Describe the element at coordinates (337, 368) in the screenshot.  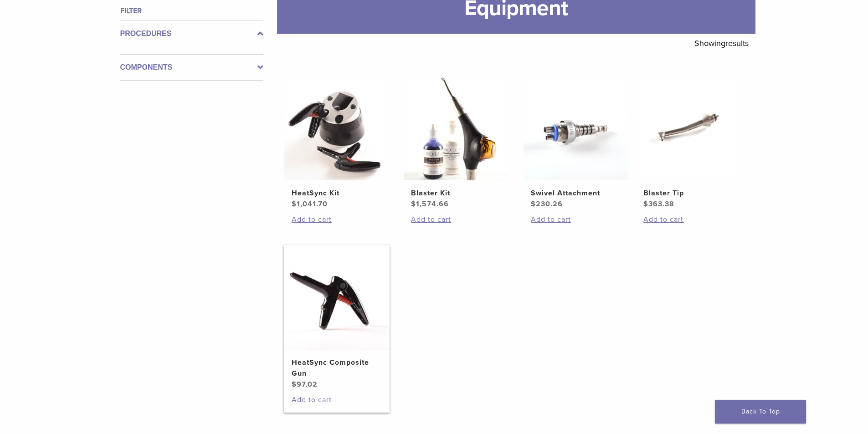
I see `h2: HeatSync Composite Gun` at that location.